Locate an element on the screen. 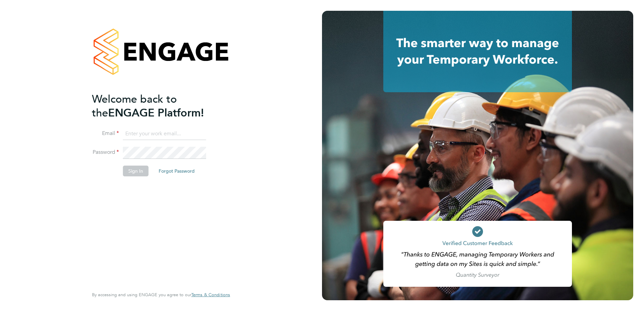  span: Welcome back to the is located at coordinates (134, 106).